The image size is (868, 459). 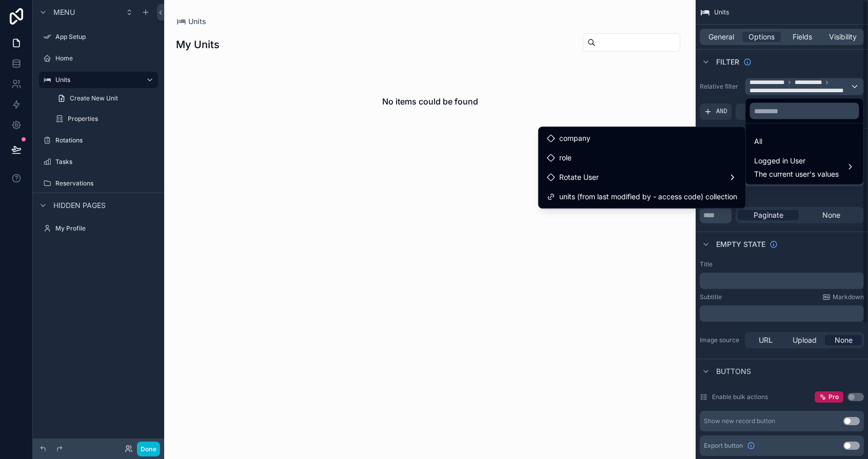 What do you see at coordinates (191, 22) in the screenshot?
I see `a: Units` at bounding box center [191, 22].